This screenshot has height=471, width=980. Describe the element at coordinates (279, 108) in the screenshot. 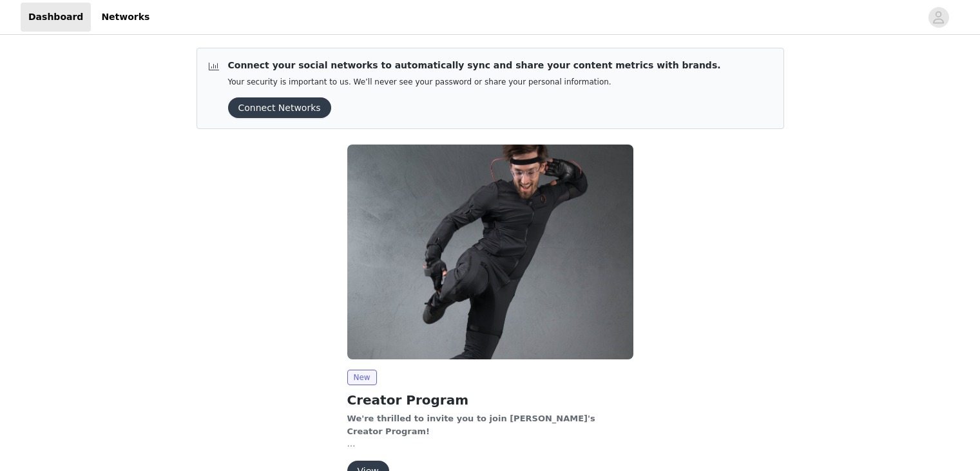

I see `button: Connect Networks` at that location.